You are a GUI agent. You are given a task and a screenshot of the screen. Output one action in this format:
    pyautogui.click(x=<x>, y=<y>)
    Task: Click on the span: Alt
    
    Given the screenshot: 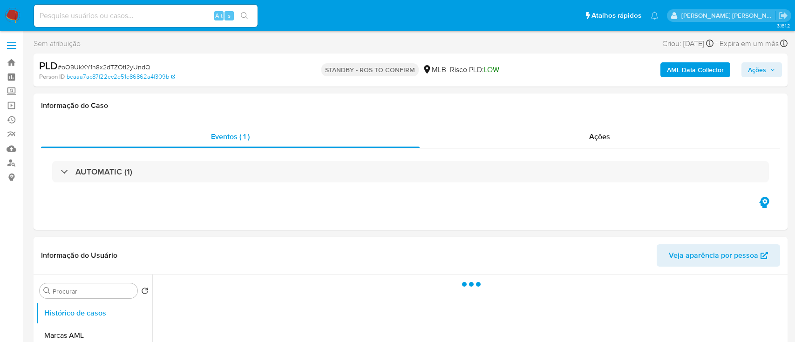 What is the action you would take?
    pyautogui.click(x=219, y=15)
    